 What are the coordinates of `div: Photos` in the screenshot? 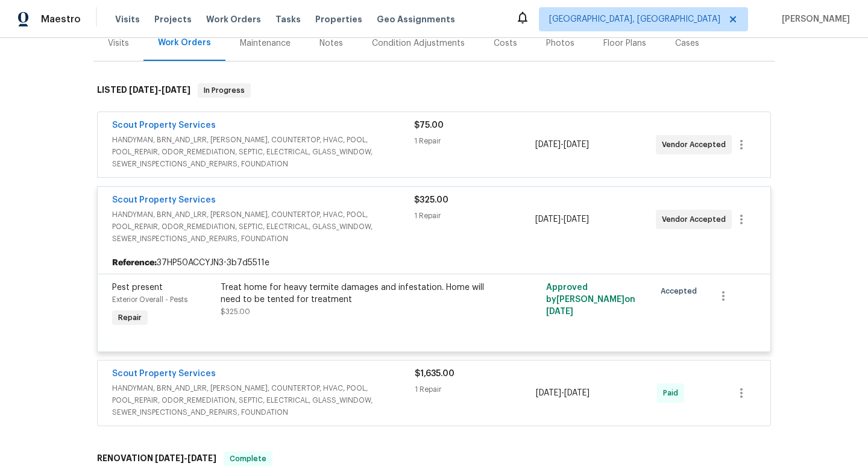 It's located at (560, 43).